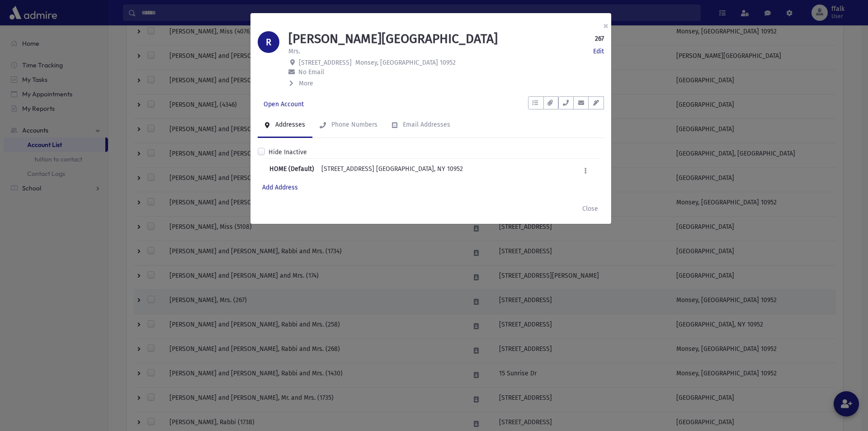 This screenshot has width=868, height=431. Describe the element at coordinates (280, 187) in the screenshot. I see `a: Add Address` at that location.